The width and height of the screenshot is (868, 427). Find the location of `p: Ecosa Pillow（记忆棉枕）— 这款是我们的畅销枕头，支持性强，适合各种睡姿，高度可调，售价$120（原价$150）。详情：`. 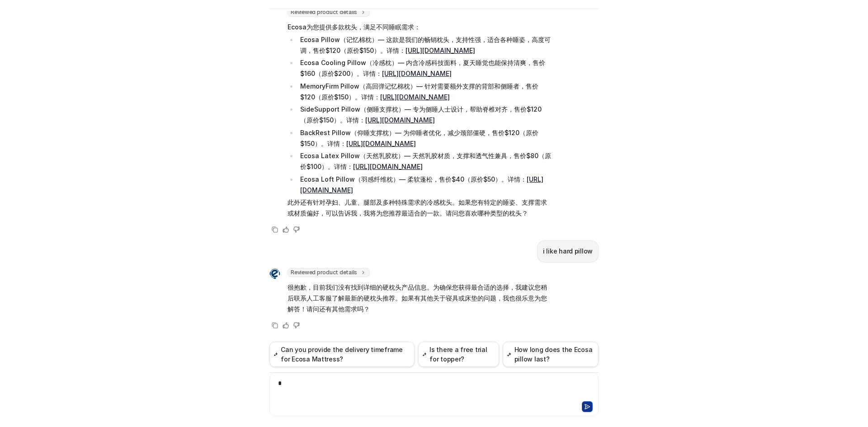

p: Ecosa Pillow（记忆棉枕）— 这款是我们的畅销枕头，支持性强，适合各种睡姿，高度可调，售价$120（原价$150）。详情： is located at coordinates (426, 45).